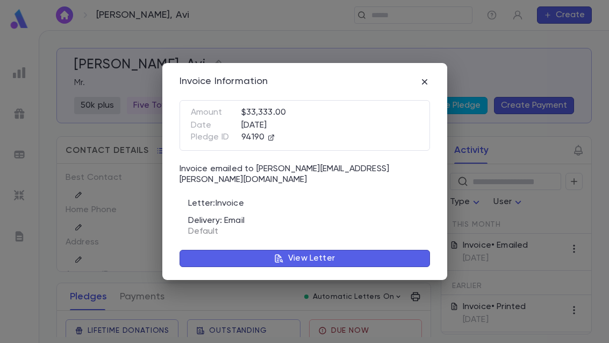 This screenshot has height=343, width=609. I want to click on div: Delivery: Email, so click(306, 223).